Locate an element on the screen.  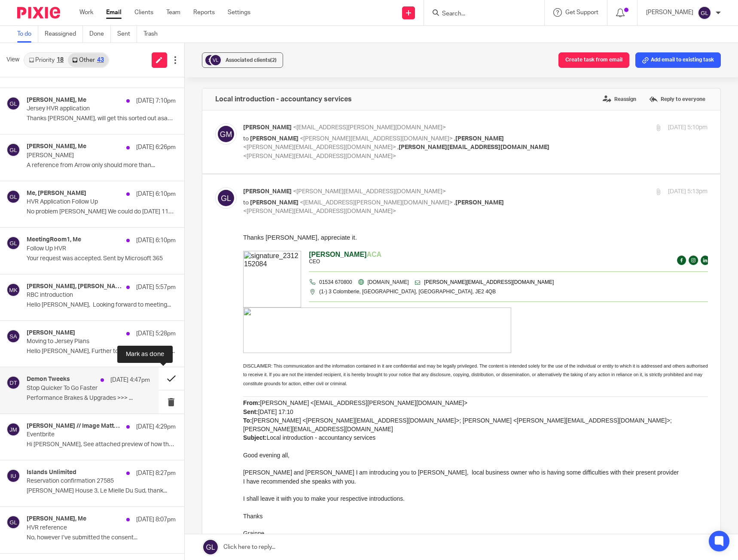
p: Follow Up HVR is located at coordinates (86, 249).